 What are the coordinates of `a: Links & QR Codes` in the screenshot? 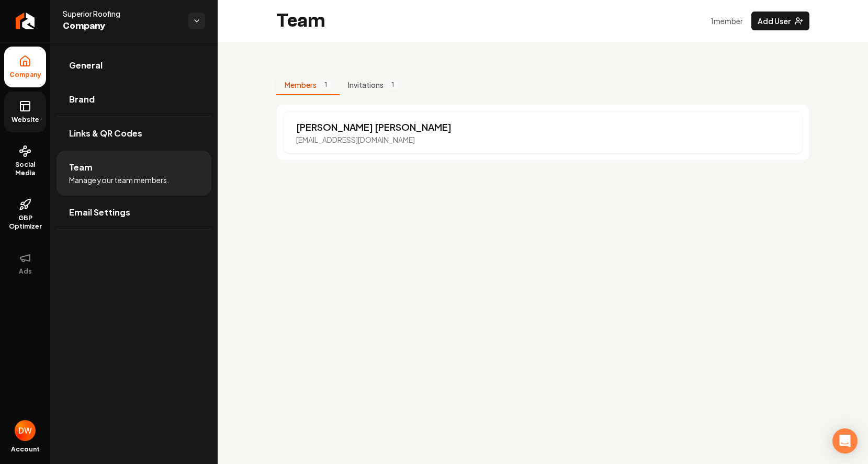 It's located at (134, 133).